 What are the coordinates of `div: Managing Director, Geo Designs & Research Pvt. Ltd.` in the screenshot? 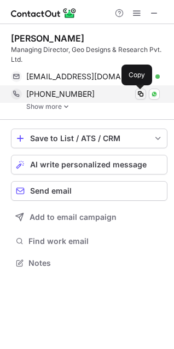 It's located at (89, 55).